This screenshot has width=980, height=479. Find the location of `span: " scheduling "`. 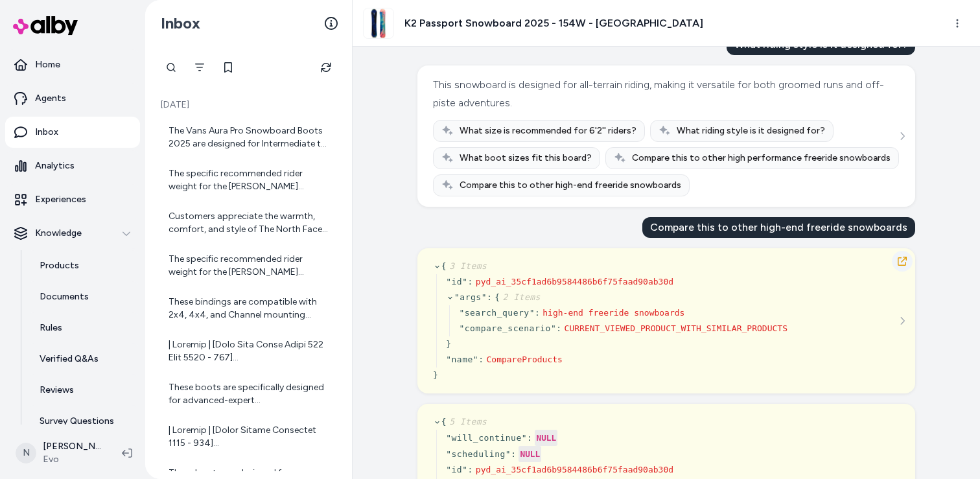

span: " scheduling " is located at coordinates (478, 453).